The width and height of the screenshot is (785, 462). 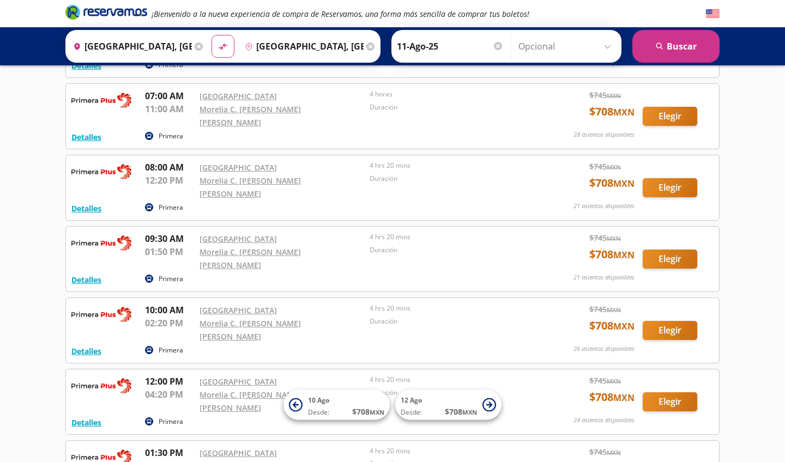 I want to click on button: 10 AgoDesde:$708MXN, so click(x=336, y=405).